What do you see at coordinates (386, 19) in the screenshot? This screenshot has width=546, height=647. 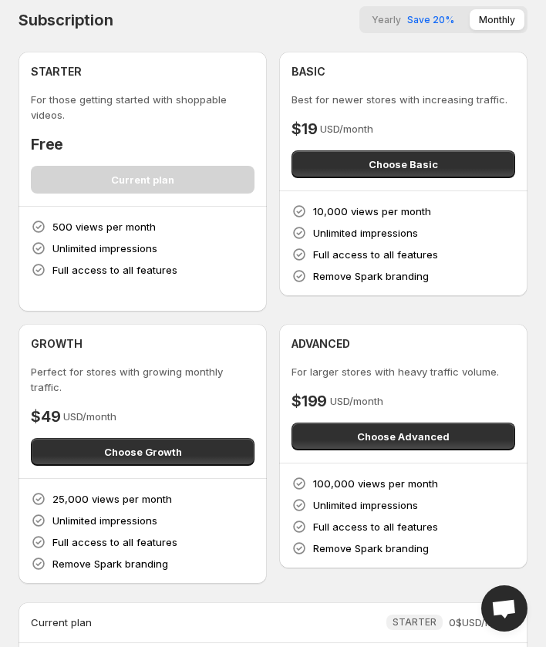 I see `span: Yearly` at bounding box center [386, 19].